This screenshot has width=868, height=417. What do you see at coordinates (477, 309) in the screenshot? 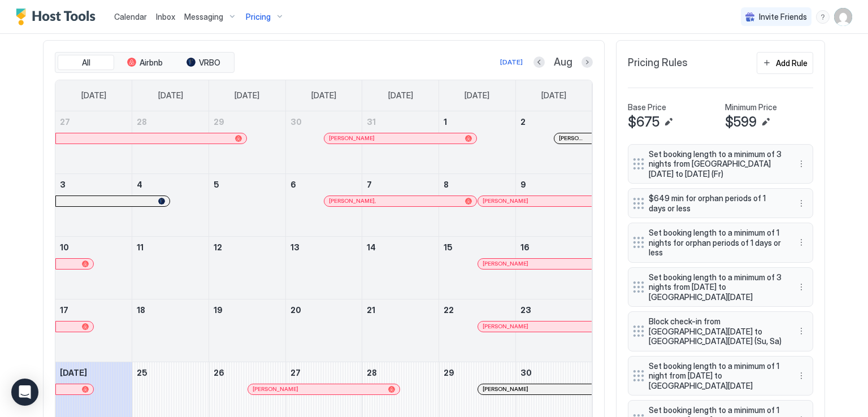
I see `a: August 22, 2025` at bounding box center [477, 309].